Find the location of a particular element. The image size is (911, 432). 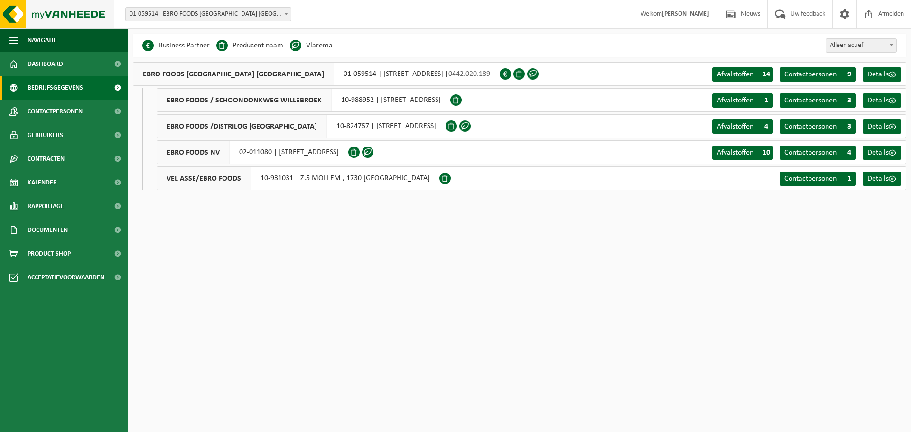

li: Producent naam is located at coordinates (249, 46).